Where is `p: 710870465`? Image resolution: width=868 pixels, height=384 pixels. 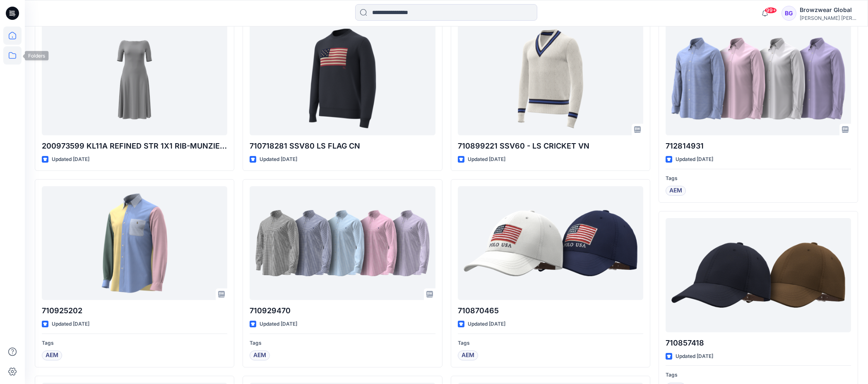 p: 710870465 is located at coordinates (550, 311).